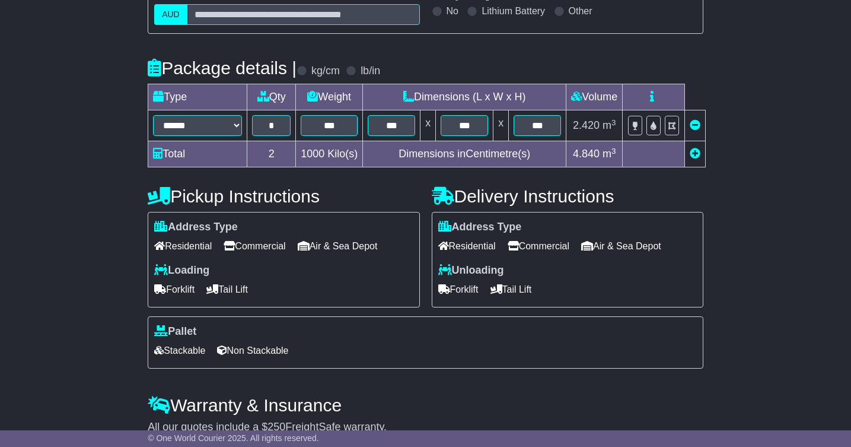  Describe the element at coordinates (471, 270) in the screenshot. I see `label: Unloading` at that location.